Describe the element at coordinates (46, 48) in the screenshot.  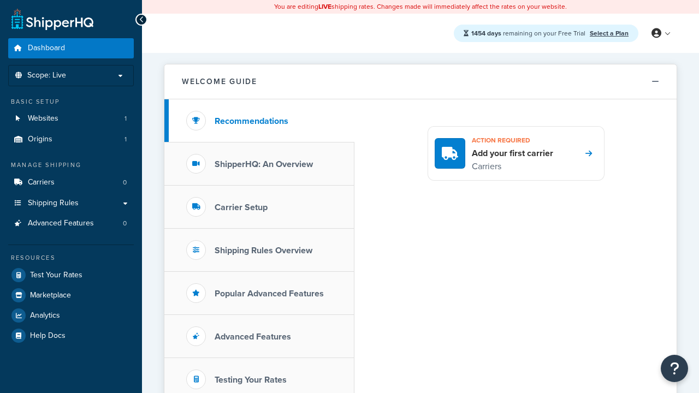
I see `span: Dashboard` at that location.